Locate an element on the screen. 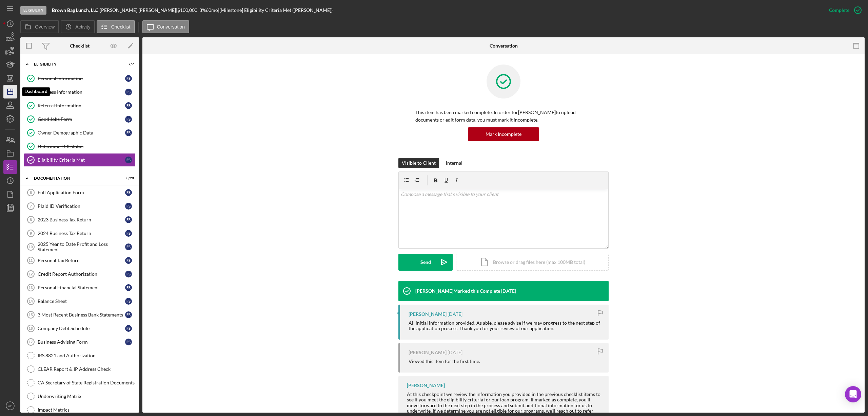 The height and width of the screenshot is (416, 868). div: 0 / 20 is located at coordinates (128, 178).